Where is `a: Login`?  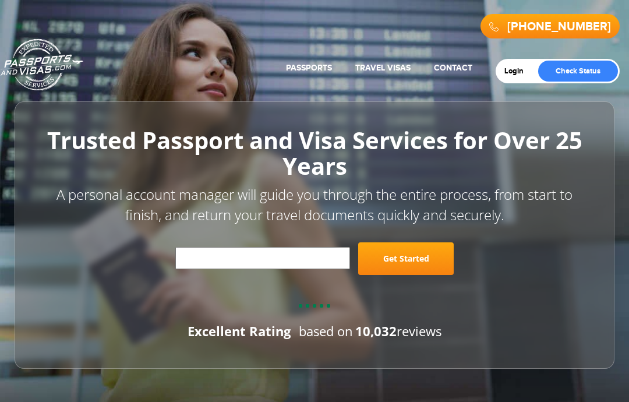
a: Login is located at coordinates (518, 71).